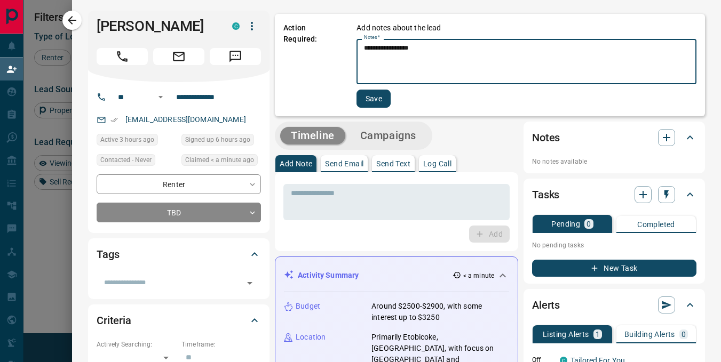 The image size is (721, 362). I want to click on label: Notes, so click(372, 37).